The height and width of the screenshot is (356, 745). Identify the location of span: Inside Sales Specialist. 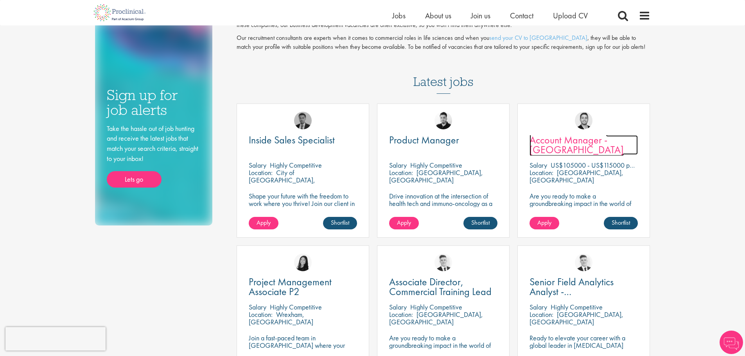
(292, 140).